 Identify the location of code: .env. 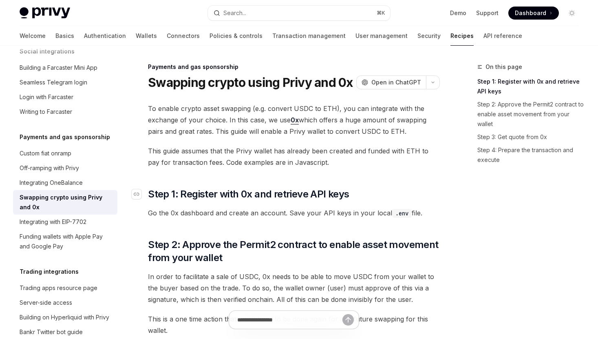
(402, 213).